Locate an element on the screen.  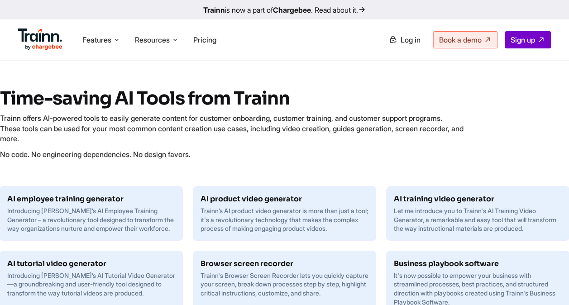
a: Book a demo is located at coordinates (466, 40).